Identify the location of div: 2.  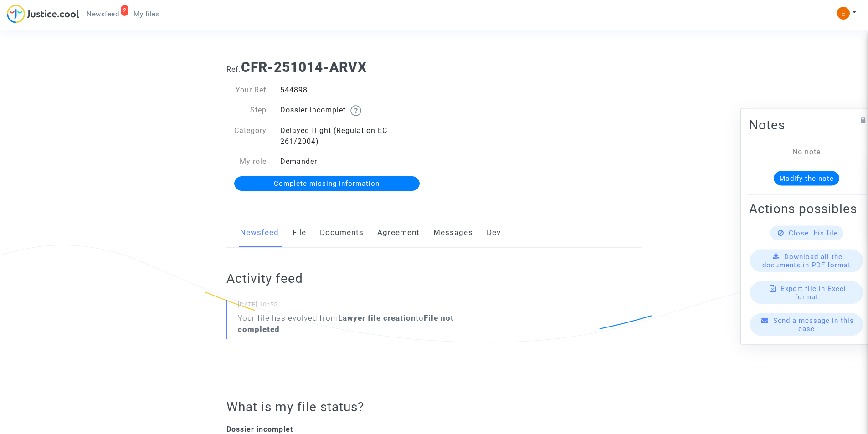
(125, 11).